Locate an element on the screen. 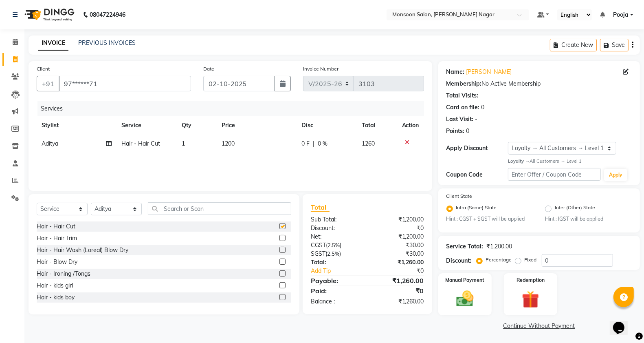  span: Pooja is located at coordinates (621, 15).